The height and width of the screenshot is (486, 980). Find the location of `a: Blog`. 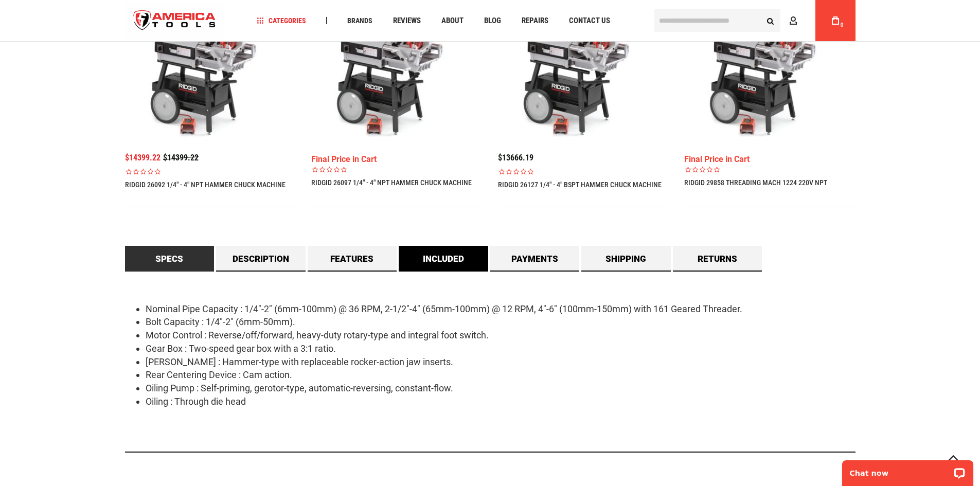

a: Blog is located at coordinates (492, 20).